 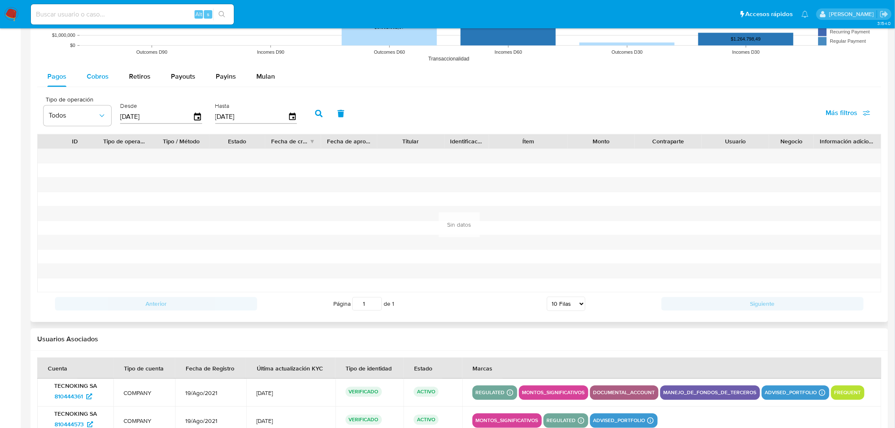 I want to click on input: Buscar usuario o caso..., so click(x=132, y=14).